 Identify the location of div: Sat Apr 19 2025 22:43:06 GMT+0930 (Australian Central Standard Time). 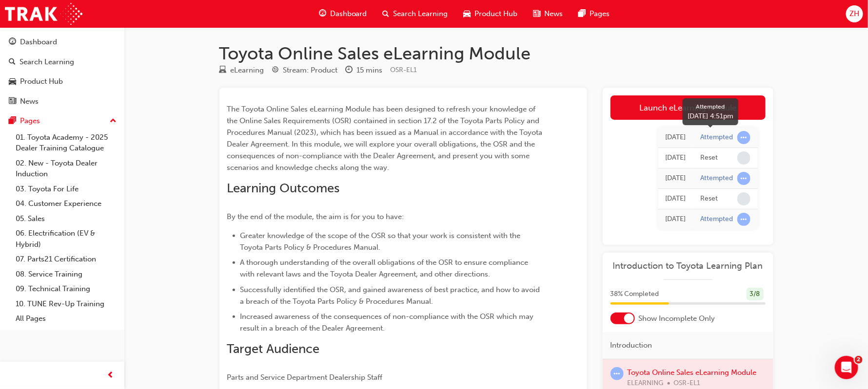
(676, 199).